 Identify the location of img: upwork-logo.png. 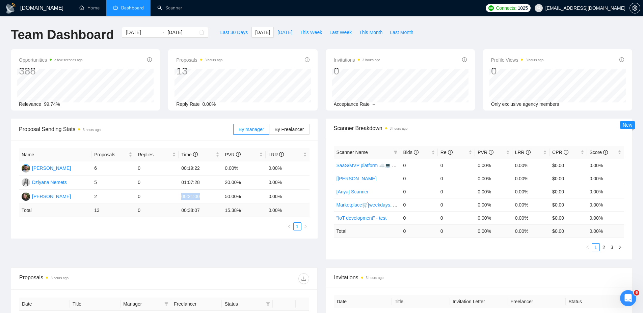
(491, 8).